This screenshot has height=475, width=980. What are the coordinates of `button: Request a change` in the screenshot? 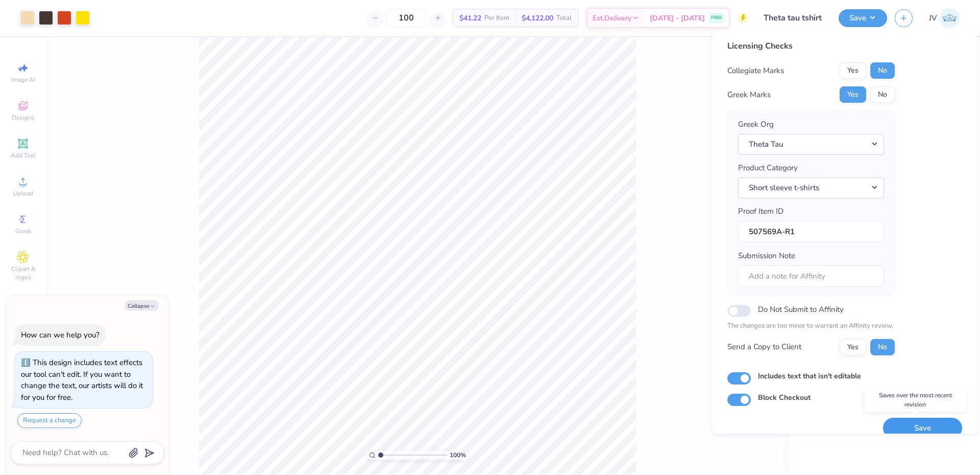 It's located at (50, 420).